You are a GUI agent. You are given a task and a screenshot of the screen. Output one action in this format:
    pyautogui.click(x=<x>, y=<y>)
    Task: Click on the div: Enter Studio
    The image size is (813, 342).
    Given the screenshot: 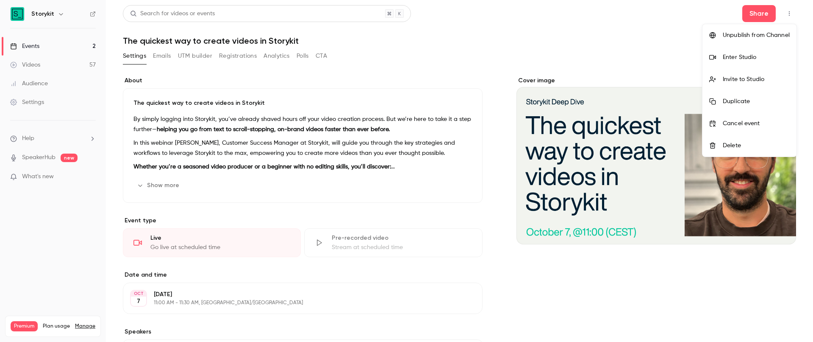 What is the action you would take?
    pyautogui.click(x=757, y=57)
    